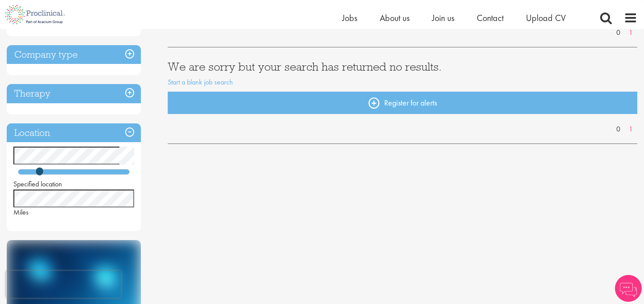 This screenshot has height=304, width=644. Describe the element at coordinates (350, 18) in the screenshot. I see `span: Jobs` at that location.